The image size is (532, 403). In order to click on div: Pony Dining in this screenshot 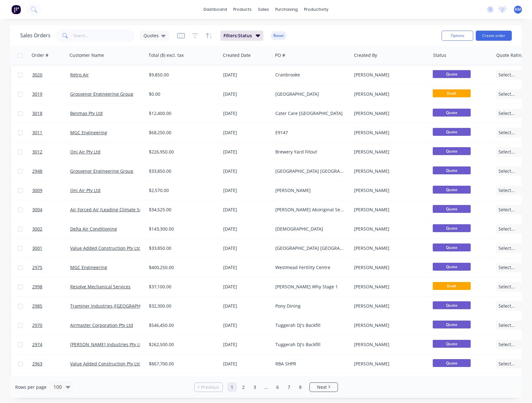, I will do `click(311, 306)`.